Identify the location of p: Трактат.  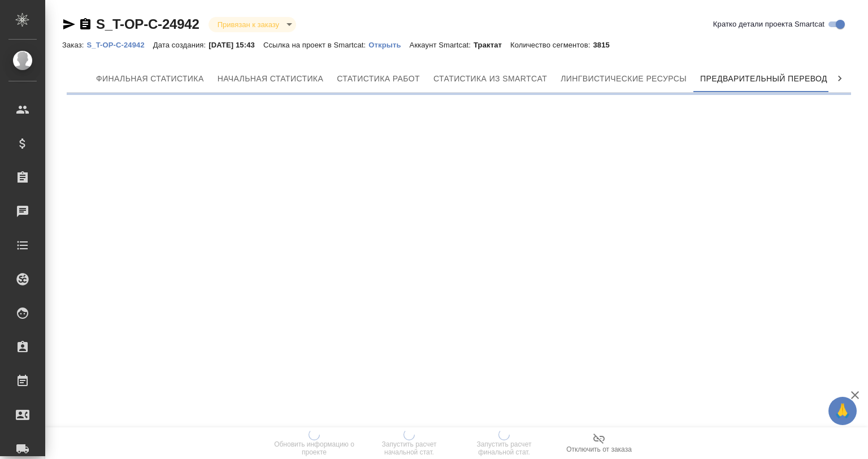
(491, 45).